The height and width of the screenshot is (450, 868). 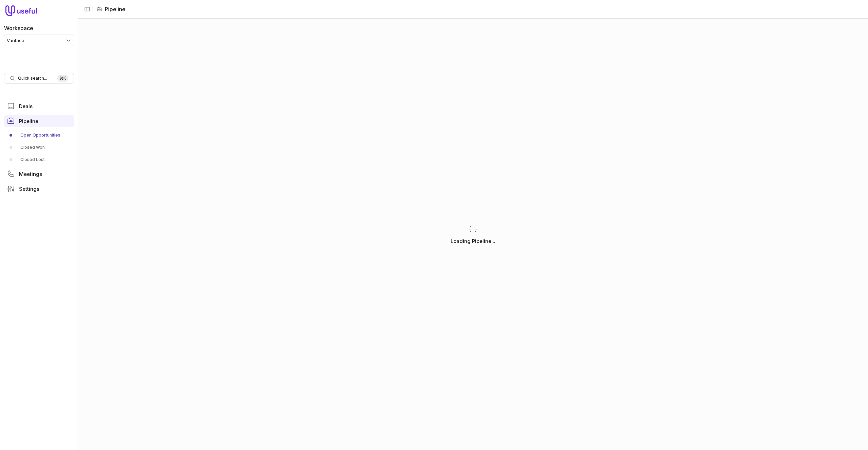 What do you see at coordinates (39, 189) in the screenshot?
I see `a: Settings` at bounding box center [39, 189].